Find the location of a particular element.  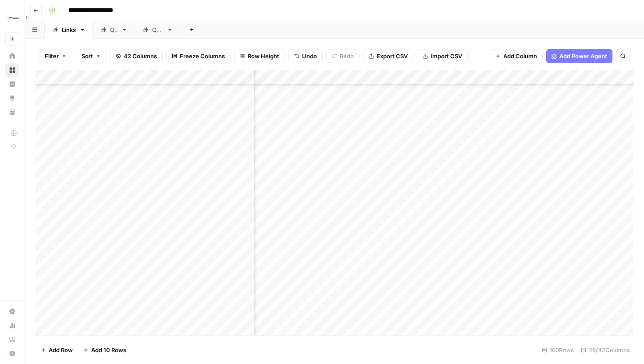

img: LegalZoom Logo is located at coordinates (13, 18).